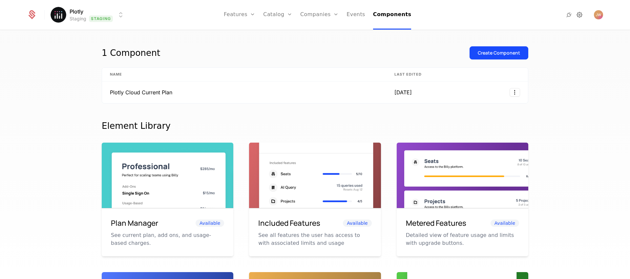  Describe the element at coordinates (135, 223) in the screenshot. I see `h6: Plan Manager` at that location.